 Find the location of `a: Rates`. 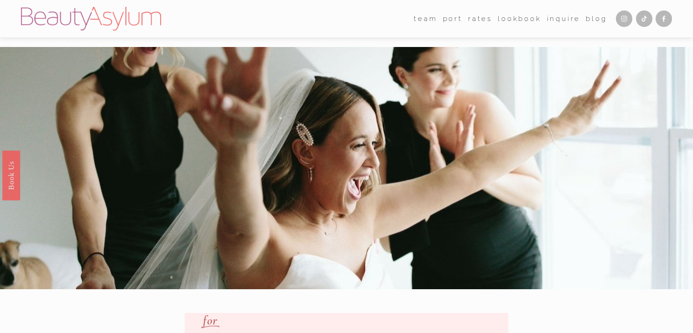

a: Rates is located at coordinates (480, 19).